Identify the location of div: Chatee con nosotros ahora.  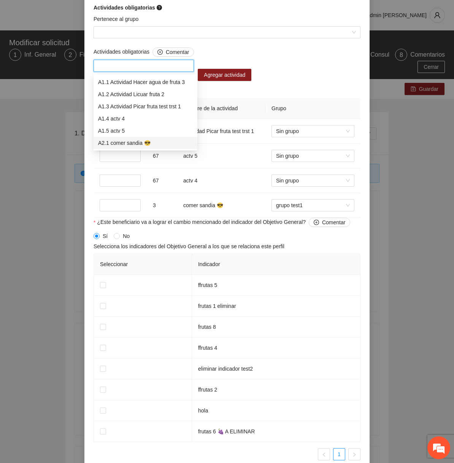
(84, 44).